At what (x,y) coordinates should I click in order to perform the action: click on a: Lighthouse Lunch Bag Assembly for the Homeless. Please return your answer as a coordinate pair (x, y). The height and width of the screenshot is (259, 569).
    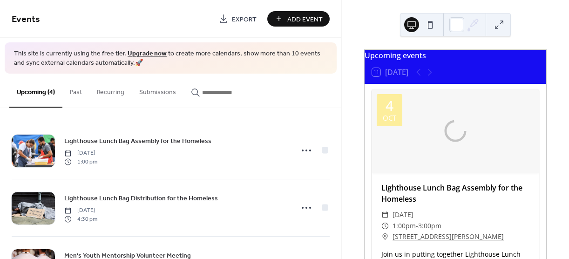
    Looking at the image, I should click on (138, 141).